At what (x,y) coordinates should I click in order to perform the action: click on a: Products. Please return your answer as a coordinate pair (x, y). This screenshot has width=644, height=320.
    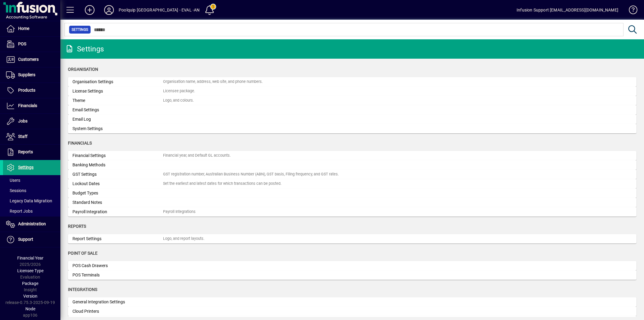
    Looking at the image, I should click on (32, 90).